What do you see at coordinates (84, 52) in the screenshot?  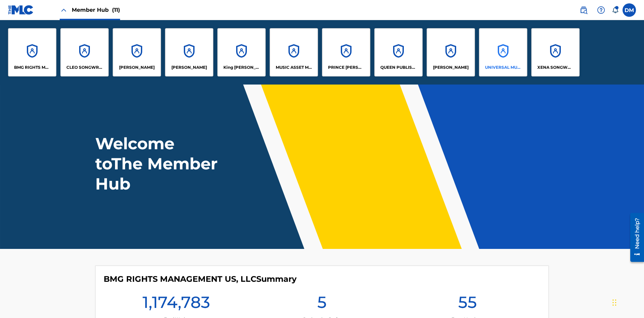 I see `a: AccountsCLEO SONGWRITER` at bounding box center [84, 52].